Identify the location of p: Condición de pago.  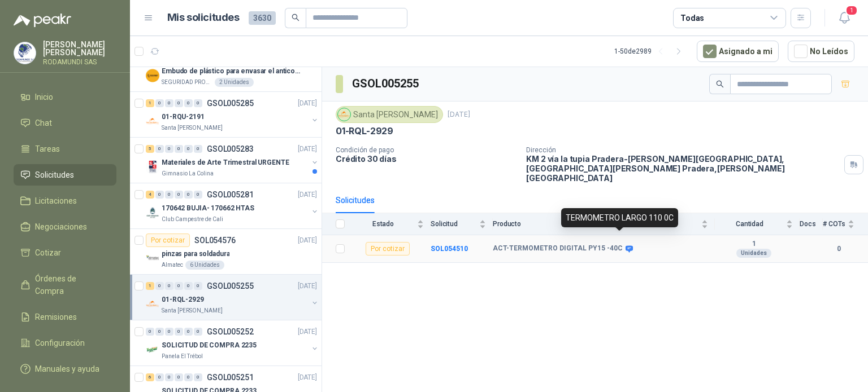
(426, 150).